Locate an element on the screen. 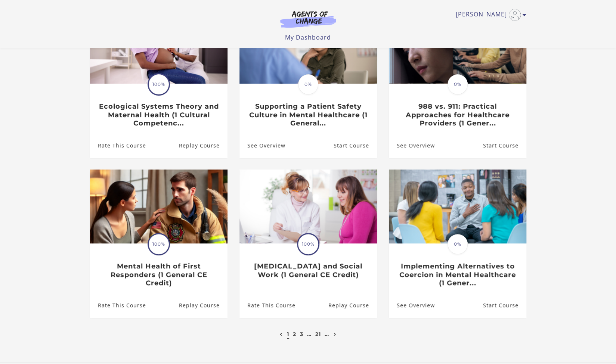 This screenshot has width=616, height=364. a: Toggle menu is located at coordinates (489, 15).